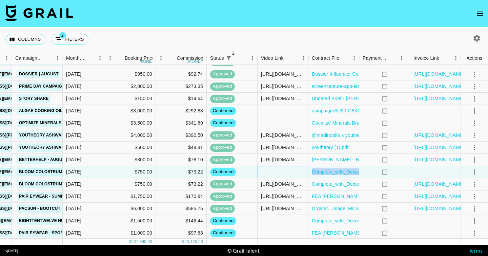 Image resolution: width=488 pixels, height=256 pixels. What do you see at coordinates (283, 86) in the screenshot?
I see `div: https://www.instagram.com/p/DNTkw_wS7QH/` at bounding box center [283, 86].